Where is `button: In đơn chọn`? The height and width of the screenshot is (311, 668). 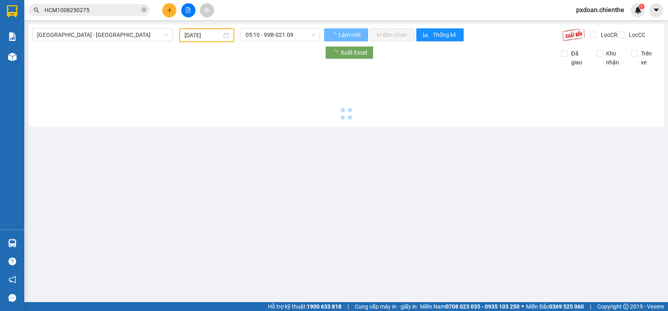
button: In đơn chọn is located at coordinates (392, 35).